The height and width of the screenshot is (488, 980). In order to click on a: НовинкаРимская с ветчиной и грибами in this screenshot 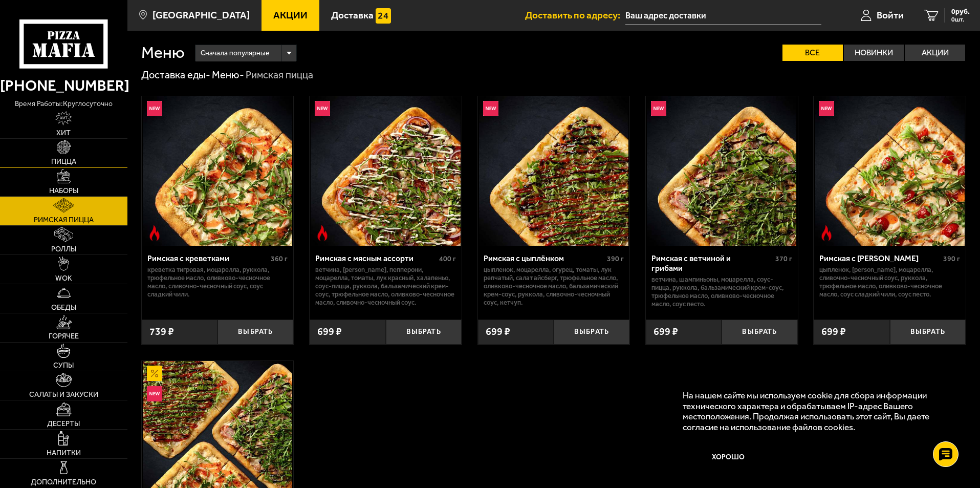, I will do `click(722, 171)`.